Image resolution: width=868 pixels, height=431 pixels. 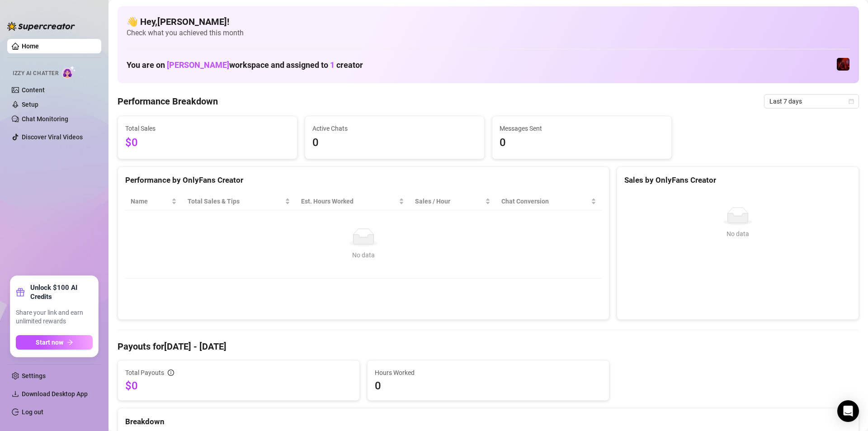 I want to click on th: Sales / Hour, so click(x=452, y=201).